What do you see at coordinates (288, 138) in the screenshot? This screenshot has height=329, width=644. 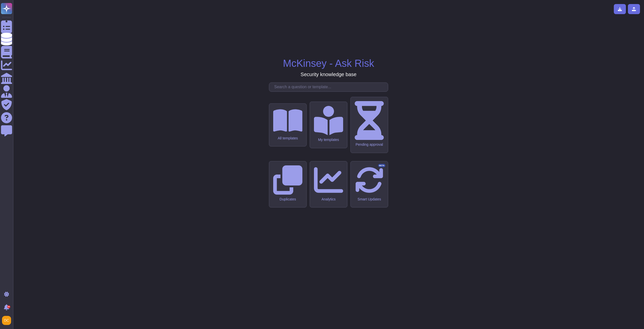 I see `div: All templates` at bounding box center [288, 138].